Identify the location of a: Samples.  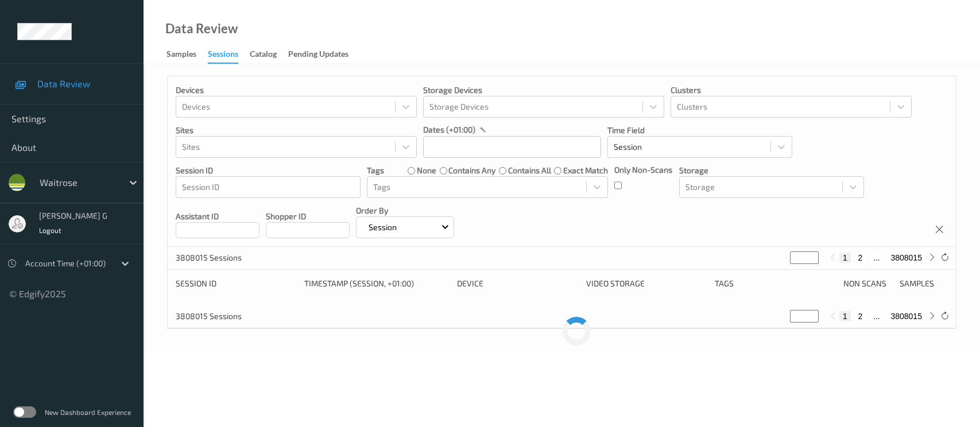
(187, 54).